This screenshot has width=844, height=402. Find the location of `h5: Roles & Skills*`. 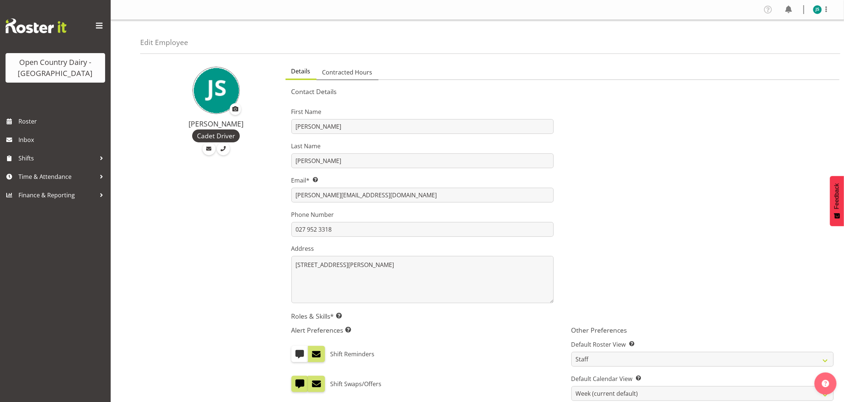

h5: Roles & Skills* is located at coordinates (563, 316).